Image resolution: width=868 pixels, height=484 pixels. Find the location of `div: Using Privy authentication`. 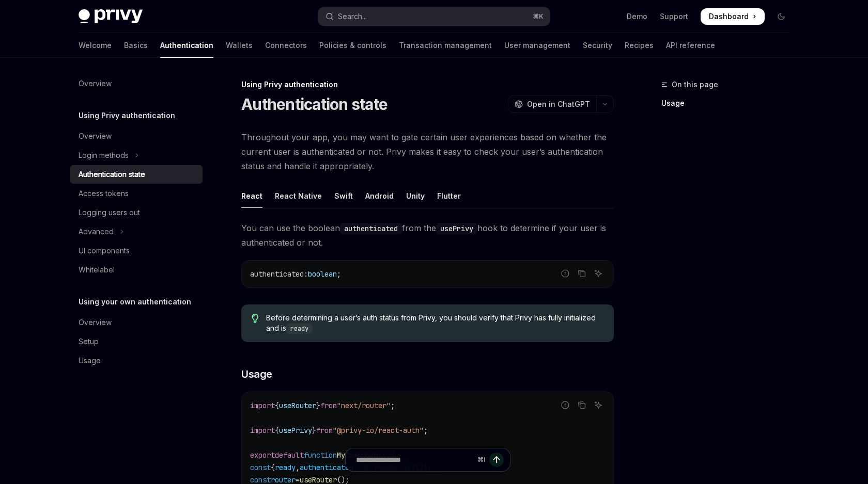

div: Using Privy authentication is located at coordinates (427, 84).